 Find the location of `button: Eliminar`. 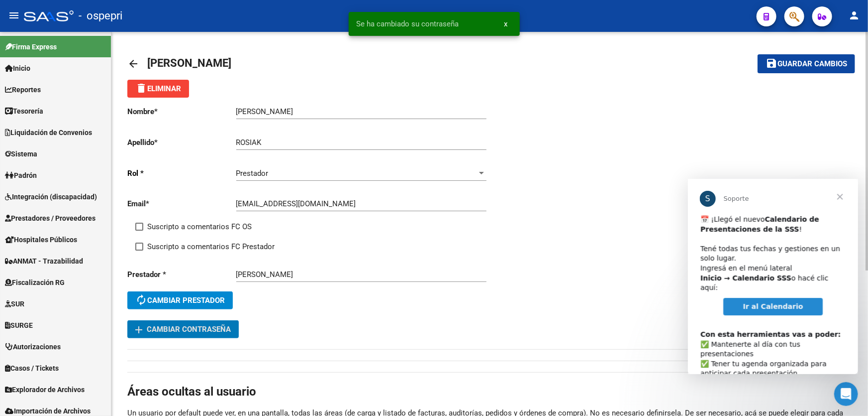

button: Eliminar is located at coordinates (158, 89).